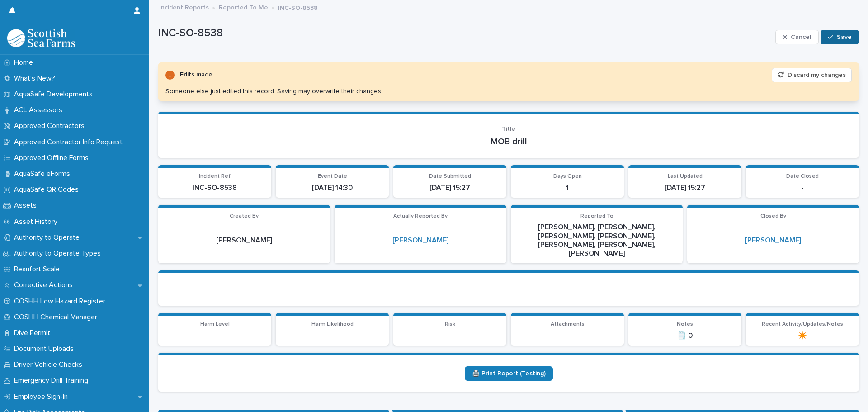 The height and width of the screenshot is (412, 868). Describe the element at coordinates (70, 142) in the screenshot. I see `p: Approved Contractor Info Request` at that location.